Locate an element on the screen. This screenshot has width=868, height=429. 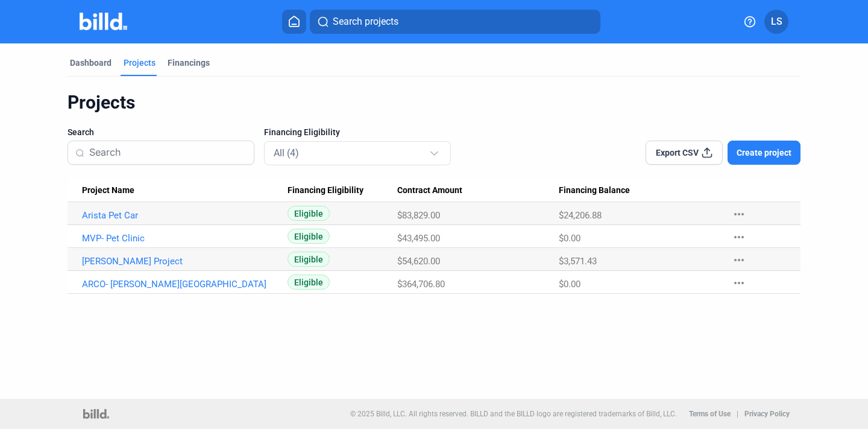
span: $364,706.80 is located at coordinates (420, 284).